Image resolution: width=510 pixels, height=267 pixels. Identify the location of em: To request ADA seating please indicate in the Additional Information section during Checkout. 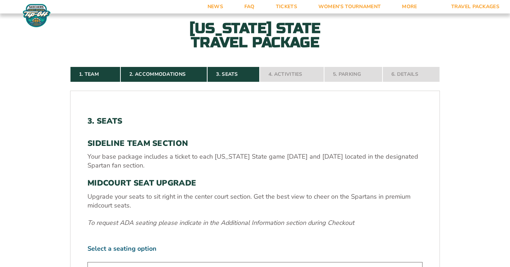
(221, 223).